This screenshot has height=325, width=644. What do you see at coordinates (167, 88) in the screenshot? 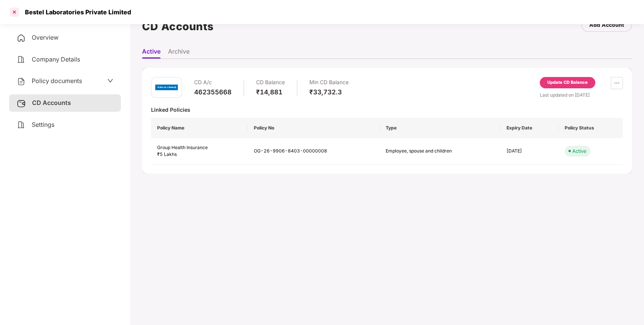
I see `img: bajaj.png` at bounding box center [167, 88].